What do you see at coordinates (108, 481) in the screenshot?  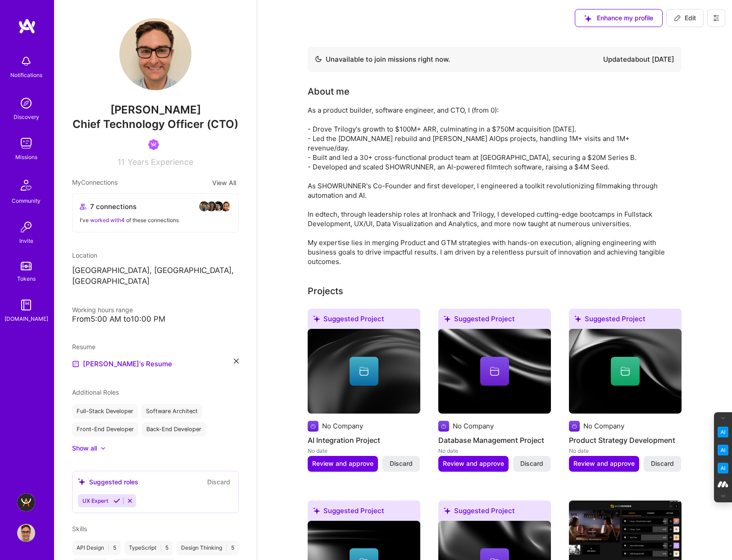 I see `div: Suggested roles` at bounding box center [108, 481].